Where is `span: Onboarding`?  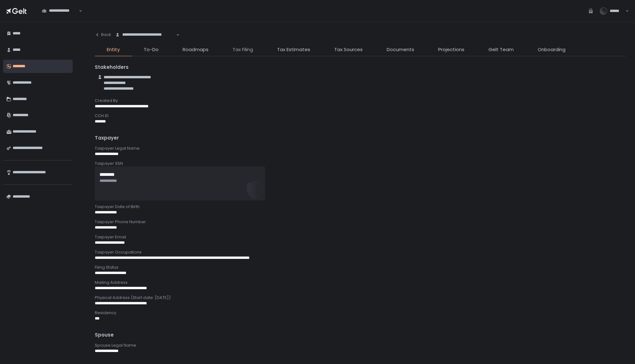
span: Onboarding is located at coordinates (552, 50).